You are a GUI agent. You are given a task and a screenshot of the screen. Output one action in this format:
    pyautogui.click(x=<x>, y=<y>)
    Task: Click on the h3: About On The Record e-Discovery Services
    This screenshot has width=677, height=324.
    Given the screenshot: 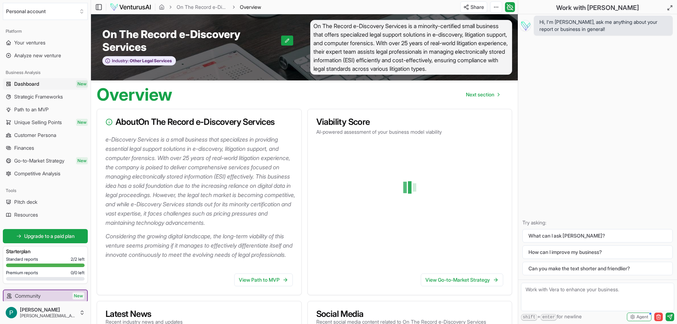 What is the action you would take?
    pyautogui.click(x=199, y=122)
    